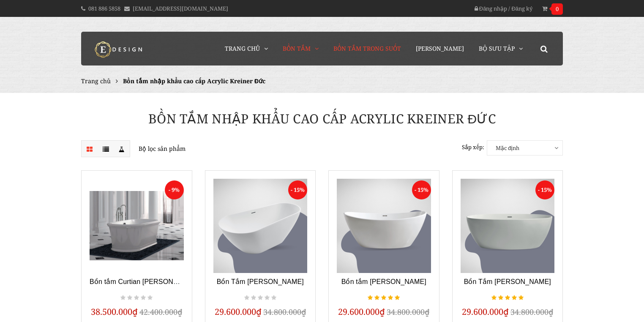 This screenshot has width=644, height=322. What do you see at coordinates (297, 48) in the screenshot?
I see `span: Bồn Tắm` at bounding box center [297, 48].